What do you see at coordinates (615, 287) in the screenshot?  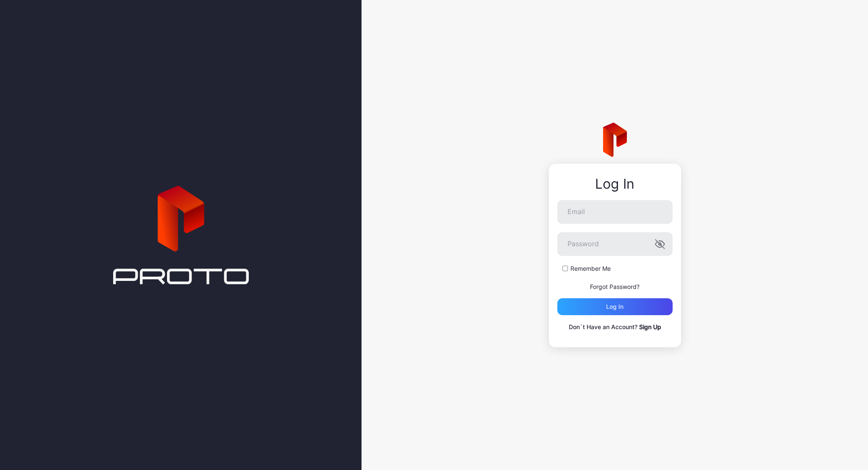 I see `a: Forgot Password?` at bounding box center [615, 287].